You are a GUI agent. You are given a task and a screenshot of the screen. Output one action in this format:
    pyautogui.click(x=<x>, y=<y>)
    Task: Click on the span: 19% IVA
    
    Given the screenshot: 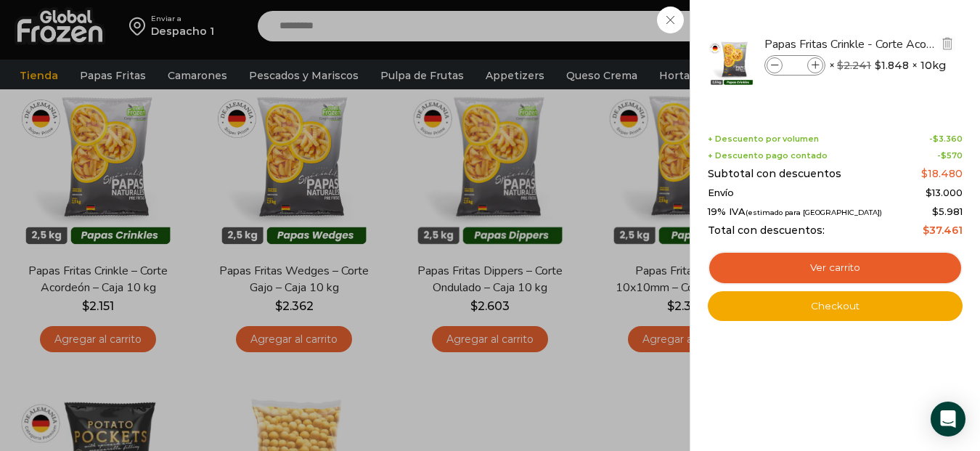 What is the action you would take?
    pyautogui.click(x=795, y=212)
    